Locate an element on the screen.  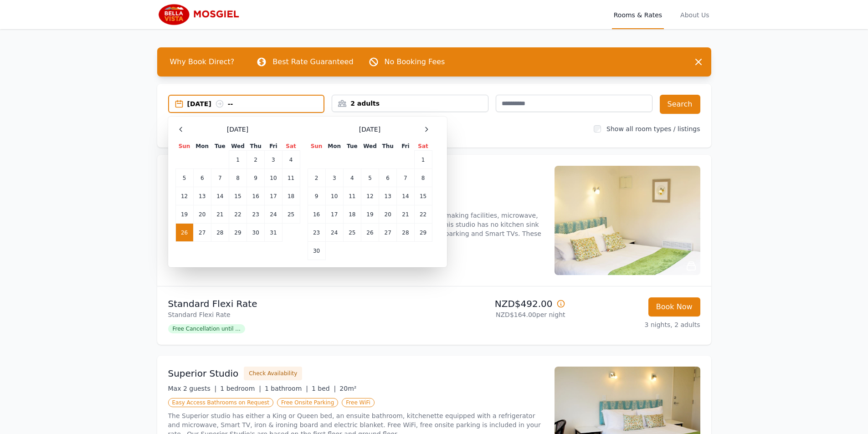
span: Free Cancellation until ... is located at coordinates (206, 328).